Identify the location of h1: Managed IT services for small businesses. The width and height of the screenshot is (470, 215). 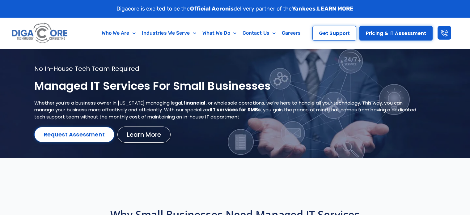
(227, 86).